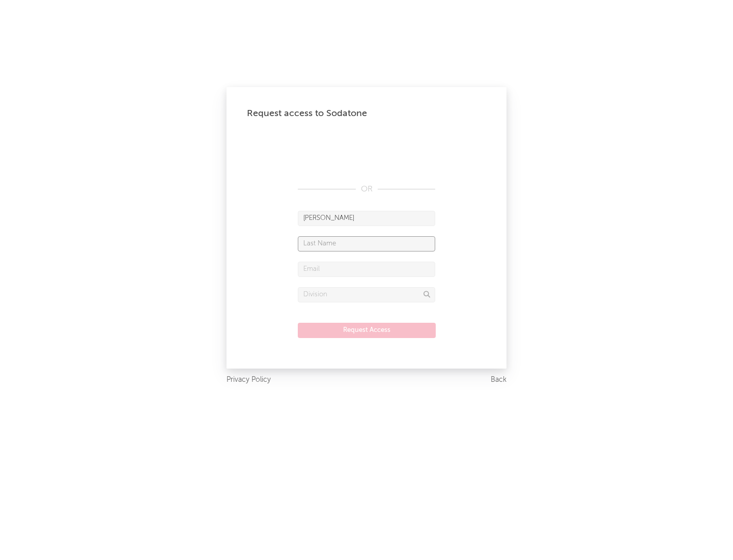 The image size is (733, 560). Describe the element at coordinates (366, 218) in the screenshot. I see `input: First Name` at that location.